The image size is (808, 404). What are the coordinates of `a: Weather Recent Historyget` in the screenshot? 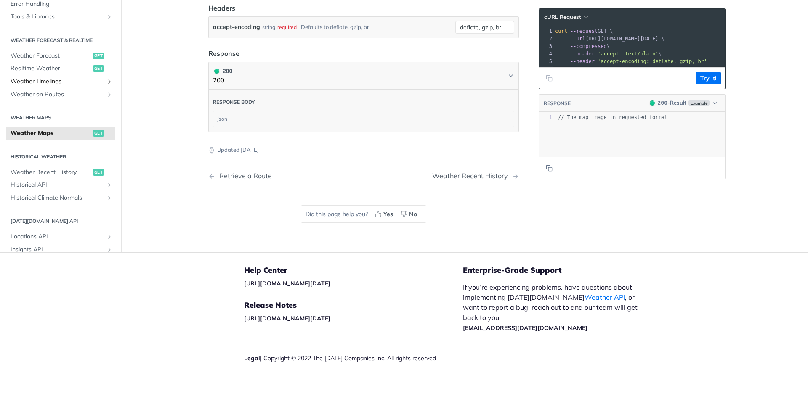 It's located at (61, 172).